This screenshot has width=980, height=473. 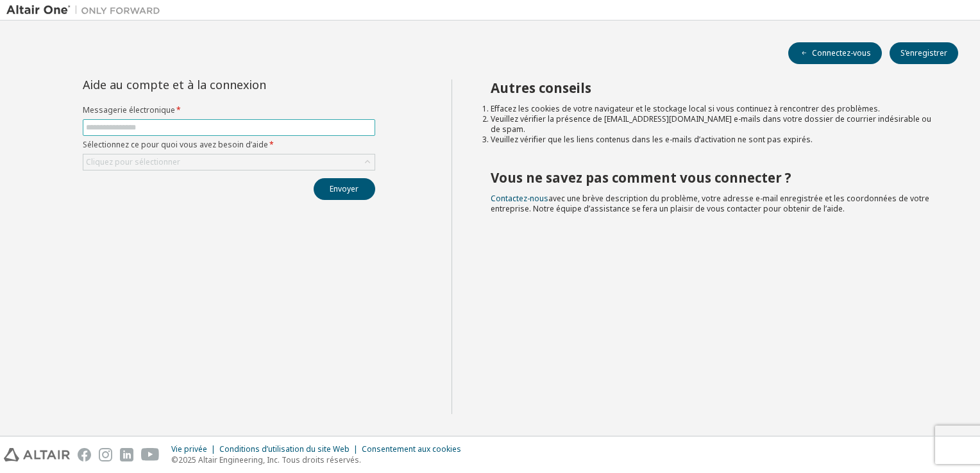 I want to click on font: Messagerie électronique, so click(x=129, y=110).